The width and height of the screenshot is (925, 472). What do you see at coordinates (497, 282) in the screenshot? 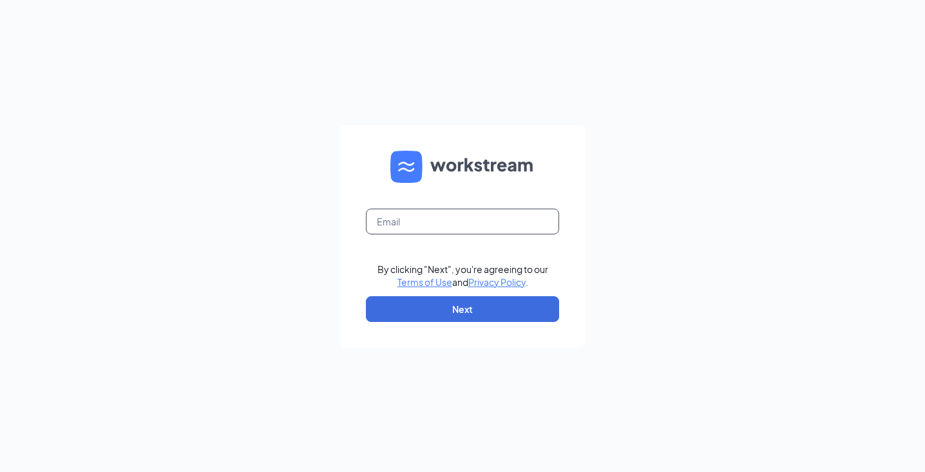
I see `a: Privacy Policy` at bounding box center [497, 282].